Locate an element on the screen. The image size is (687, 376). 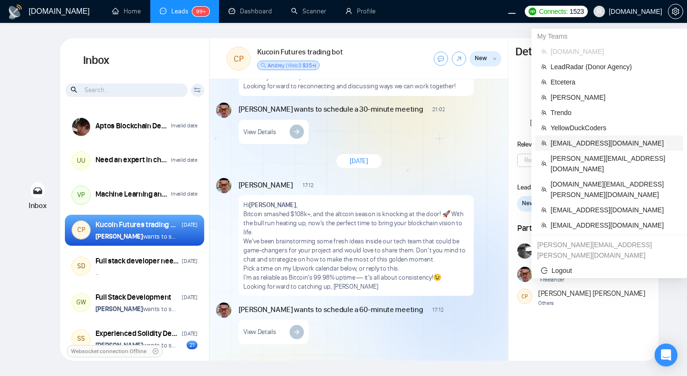
h1: Kucoin Futures trading bot is located at coordinates (300, 52).